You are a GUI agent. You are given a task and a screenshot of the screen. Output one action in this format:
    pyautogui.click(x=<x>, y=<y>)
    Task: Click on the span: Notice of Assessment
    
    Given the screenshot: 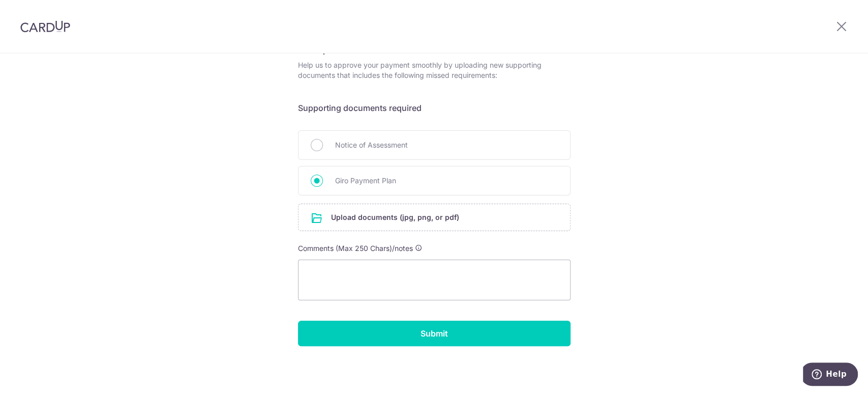 What is the action you would take?
    pyautogui.click(x=446, y=145)
    